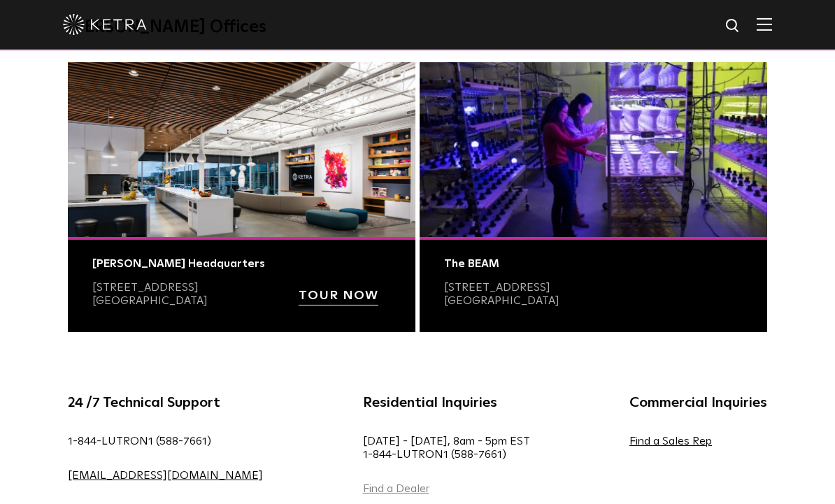 The image size is (835, 504). I want to click on a: TOUR NOW, so click(339, 298).